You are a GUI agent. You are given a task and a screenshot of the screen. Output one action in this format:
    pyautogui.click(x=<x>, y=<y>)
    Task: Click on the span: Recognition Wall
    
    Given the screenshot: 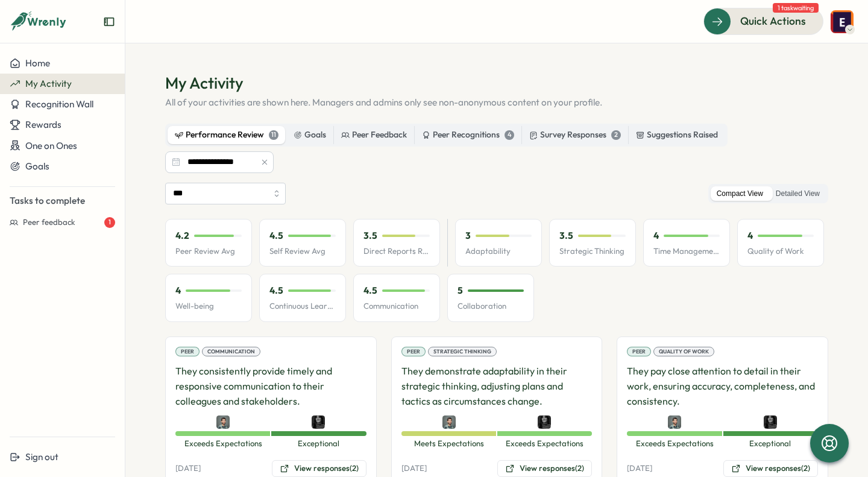 What is the action you would take?
    pyautogui.click(x=59, y=104)
    